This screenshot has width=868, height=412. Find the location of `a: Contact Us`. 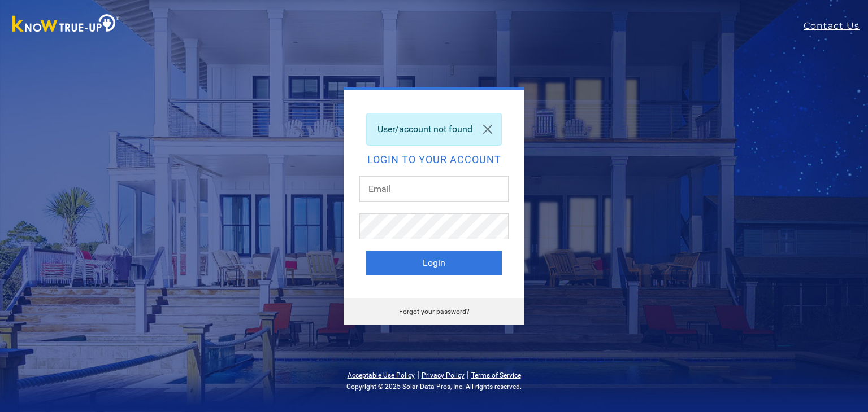

a: Contact Us is located at coordinates (835, 26).